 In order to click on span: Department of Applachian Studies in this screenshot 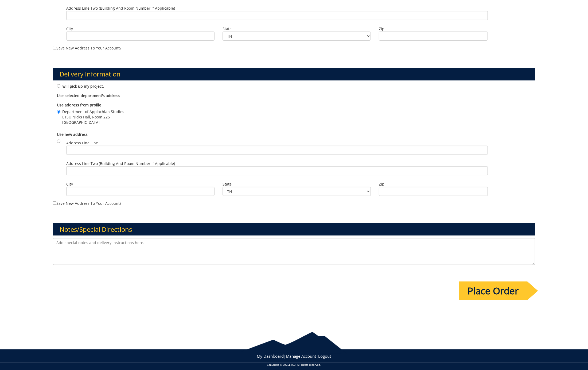, I will do `click(93, 112)`.